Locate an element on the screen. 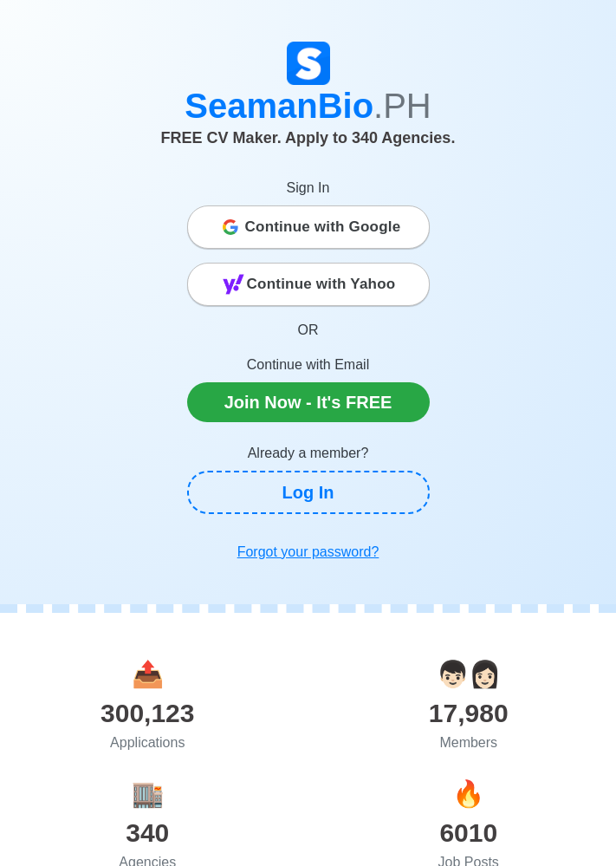 This screenshot has width=616, height=866. p: Continue with Email is located at coordinates (309, 365).